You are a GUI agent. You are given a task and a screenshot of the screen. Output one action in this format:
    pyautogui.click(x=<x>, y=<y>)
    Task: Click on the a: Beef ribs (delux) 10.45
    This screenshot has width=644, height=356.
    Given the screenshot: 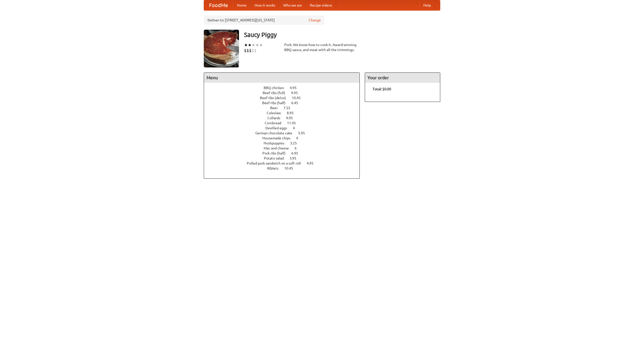 What is the action you would take?
    pyautogui.click(x=285, y=98)
    